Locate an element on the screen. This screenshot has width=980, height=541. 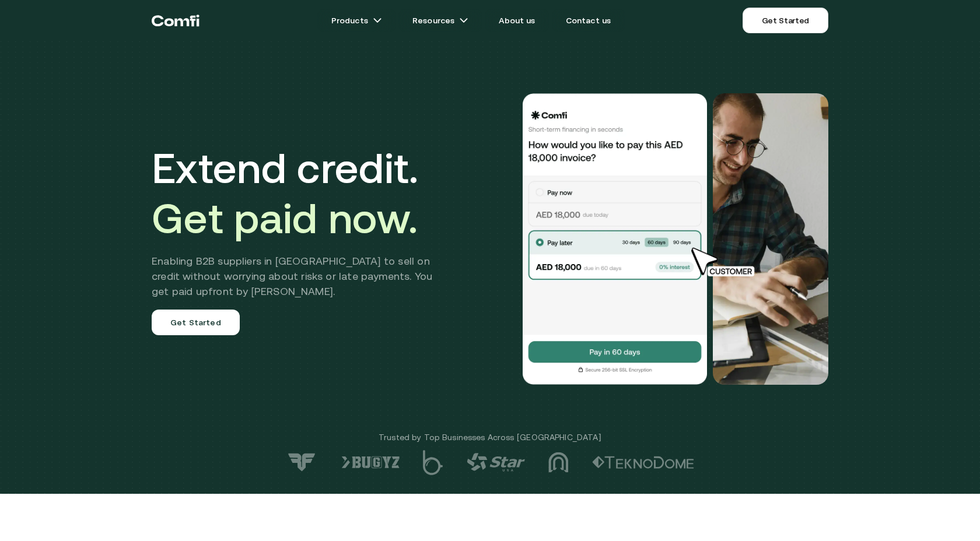
a: Resourcesarrow icons is located at coordinates (440, 20).